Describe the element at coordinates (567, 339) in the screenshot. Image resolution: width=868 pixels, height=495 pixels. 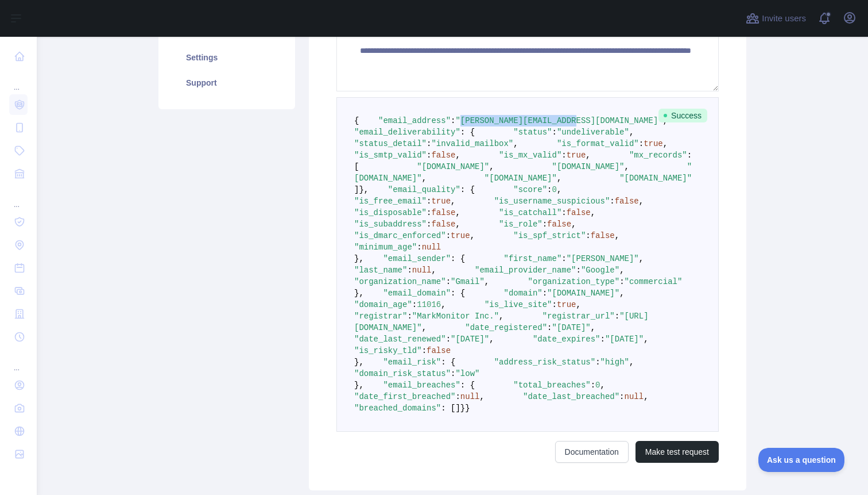
I see `span: "date_expires"` at that location.